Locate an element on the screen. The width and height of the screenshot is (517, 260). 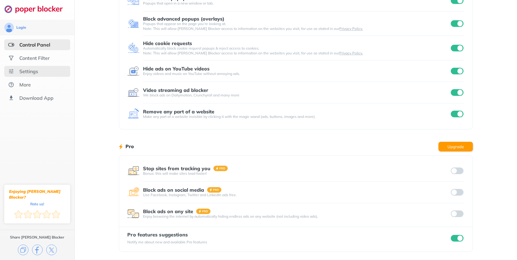
div: Stop sites from tracking you is located at coordinates (177, 168).